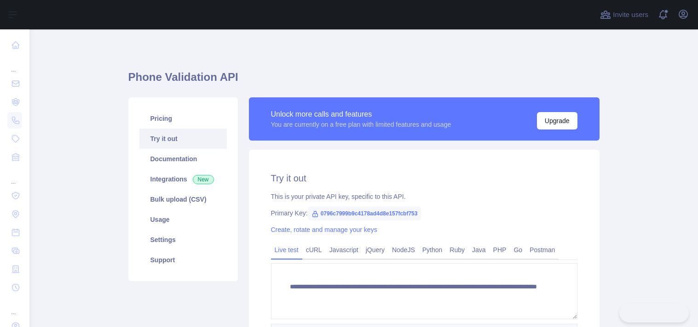 The width and height of the screenshot is (698, 327). Describe the element at coordinates (479, 250) in the screenshot. I see `a: Java` at that location.